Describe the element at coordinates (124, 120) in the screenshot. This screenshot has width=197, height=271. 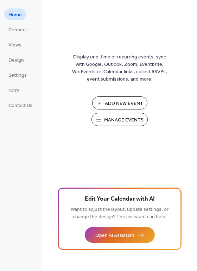
I see `span: Manage Events` at that location.